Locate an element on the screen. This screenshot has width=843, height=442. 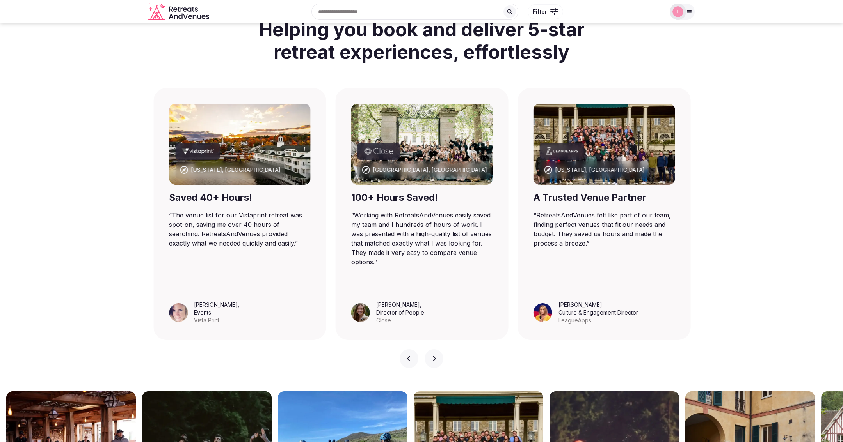
img: Mary Hartberg is located at coordinates (360, 313).